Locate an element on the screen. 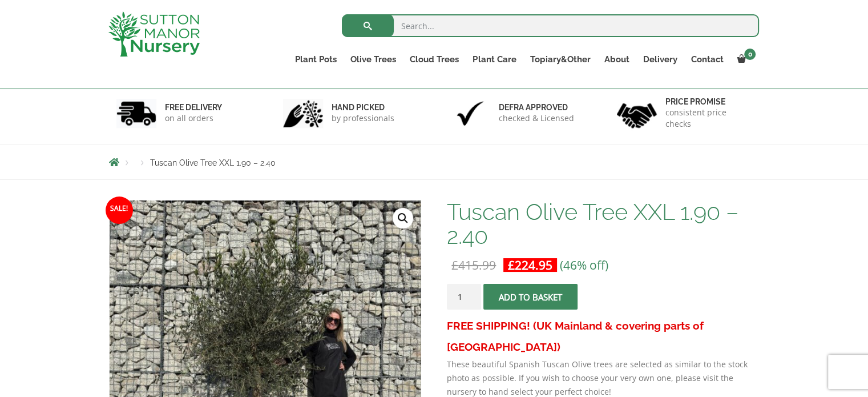  p: checked & Licensed is located at coordinates (537, 119).